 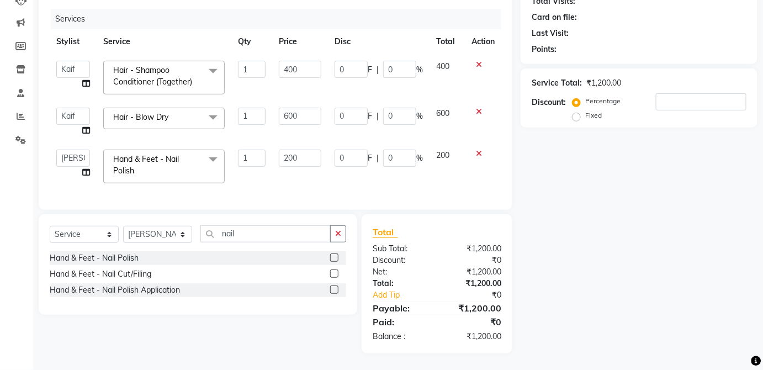 I want to click on div: Balance :, so click(x=401, y=336).